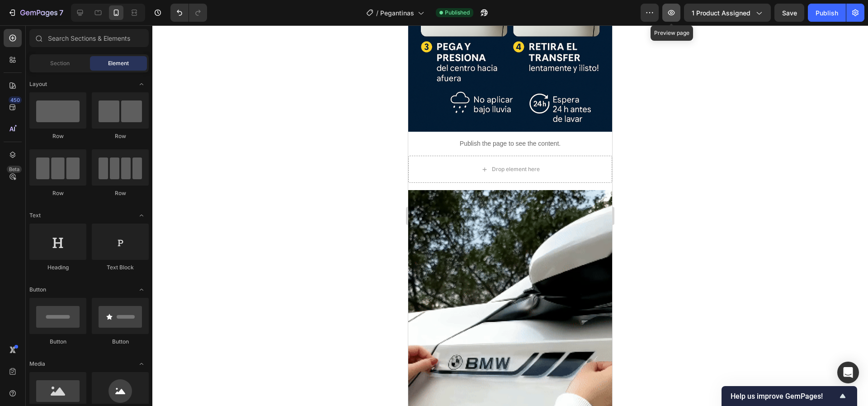 The image size is (868, 406). Describe the element at coordinates (727, 13) in the screenshot. I see `button: 1 product assigned` at that location.